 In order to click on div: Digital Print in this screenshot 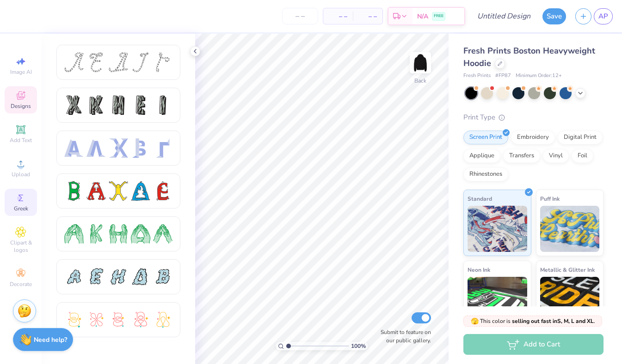, I will do `click(579, 138)`.